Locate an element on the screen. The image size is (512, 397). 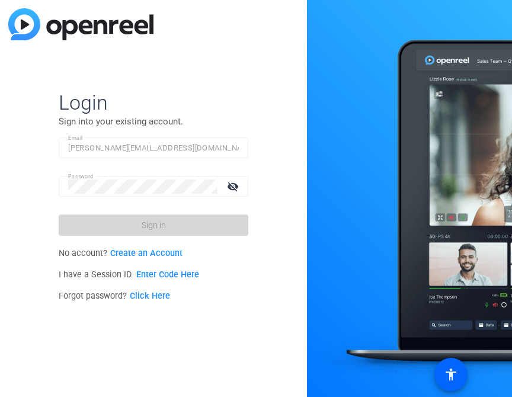
p: Sign into your existing account. is located at coordinates (153, 121).